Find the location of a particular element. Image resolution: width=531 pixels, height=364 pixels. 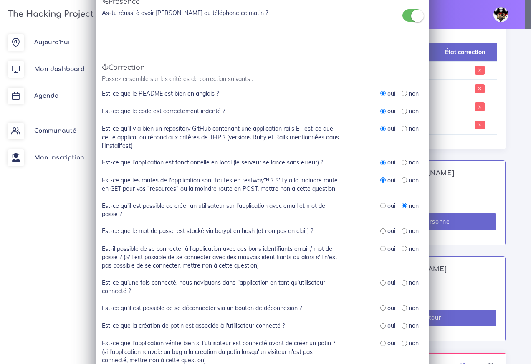

p: Passez ensemble sur les critères de correction suivants : is located at coordinates (262, 79).